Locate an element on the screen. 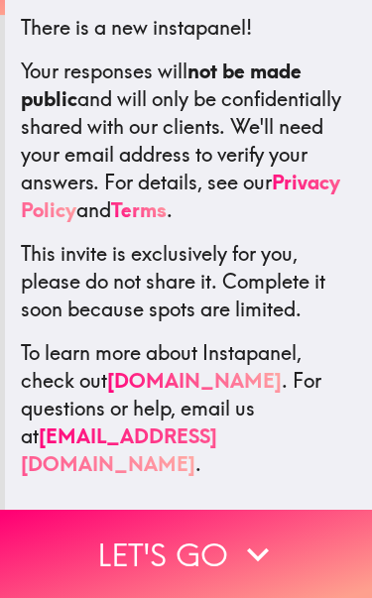  span: There is a new instapanel! is located at coordinates (136, 27).